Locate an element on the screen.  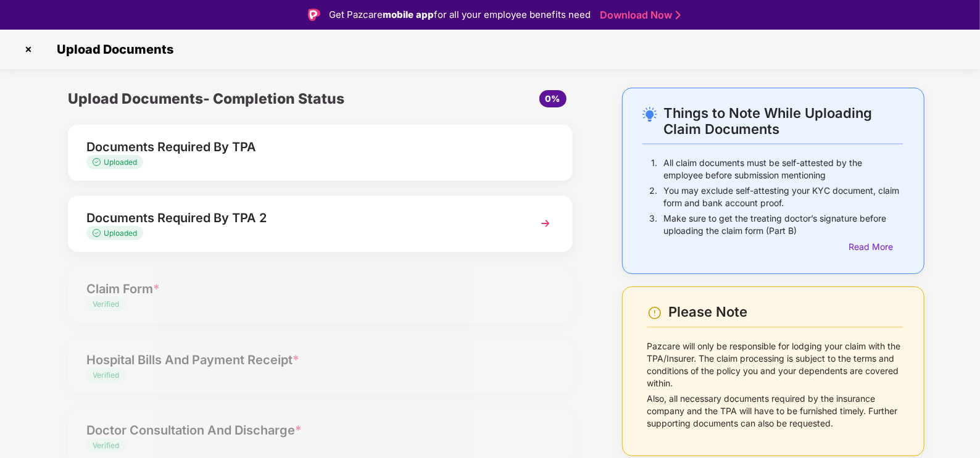
div: Please Note is located at coordinates (786, 312).